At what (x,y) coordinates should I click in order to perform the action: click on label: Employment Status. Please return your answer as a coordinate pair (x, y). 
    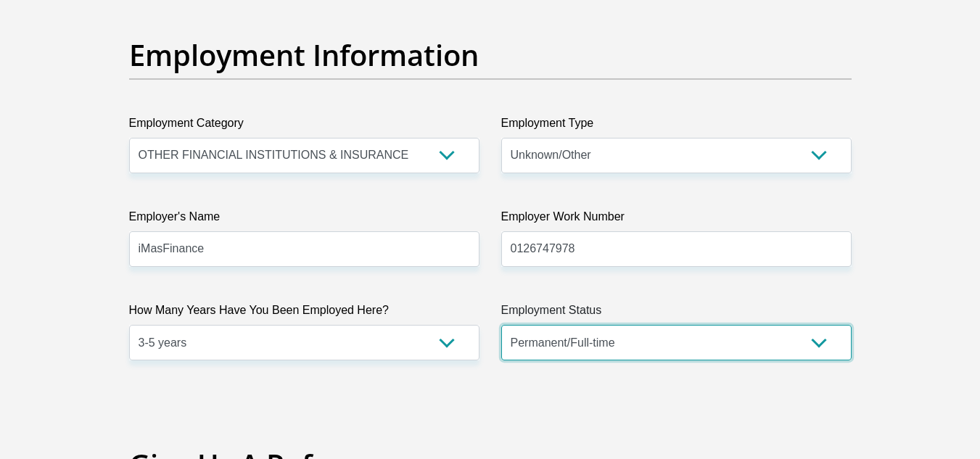
    Looking at the image, I should click on (676, 313).